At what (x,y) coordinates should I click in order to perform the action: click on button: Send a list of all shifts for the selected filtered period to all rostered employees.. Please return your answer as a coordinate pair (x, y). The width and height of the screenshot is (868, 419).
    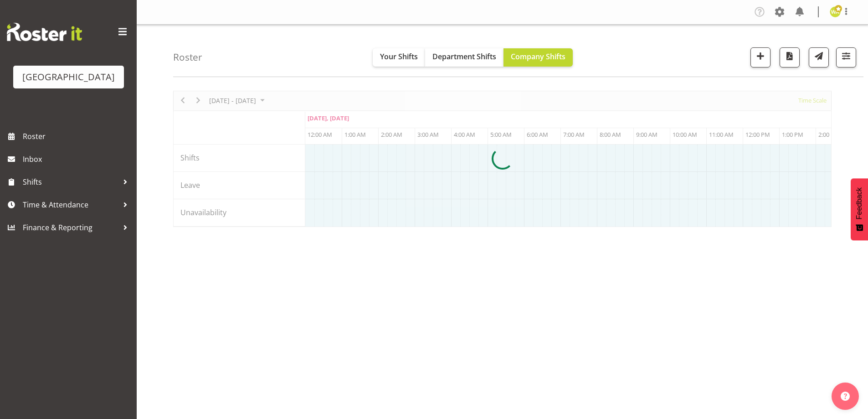
    Looking at the image, I should click on (819, 57).